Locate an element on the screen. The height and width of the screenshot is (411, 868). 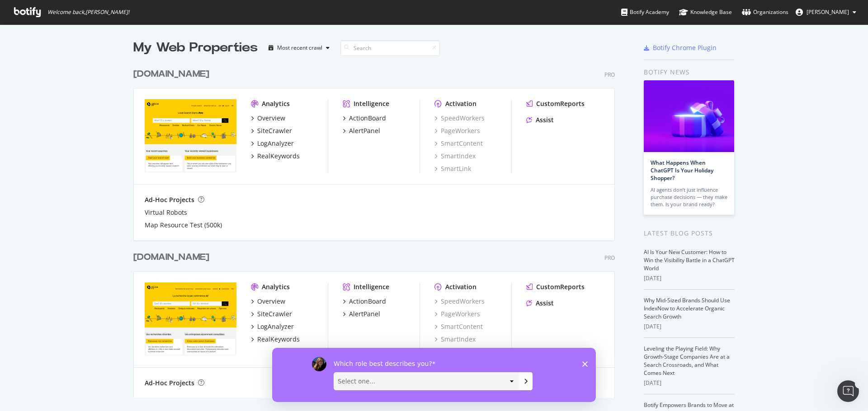
div: Map Resource Test (500k) is located at coordinates (183, 225).